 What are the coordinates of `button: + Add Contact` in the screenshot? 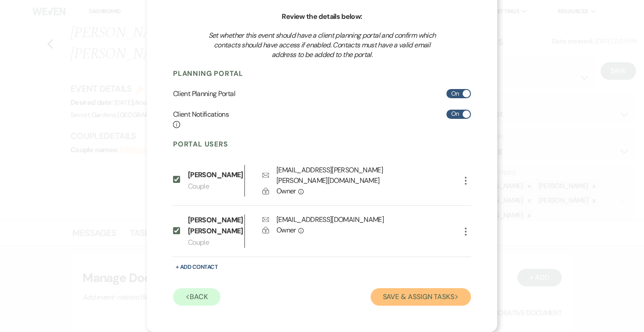 It's located at (197, 267).